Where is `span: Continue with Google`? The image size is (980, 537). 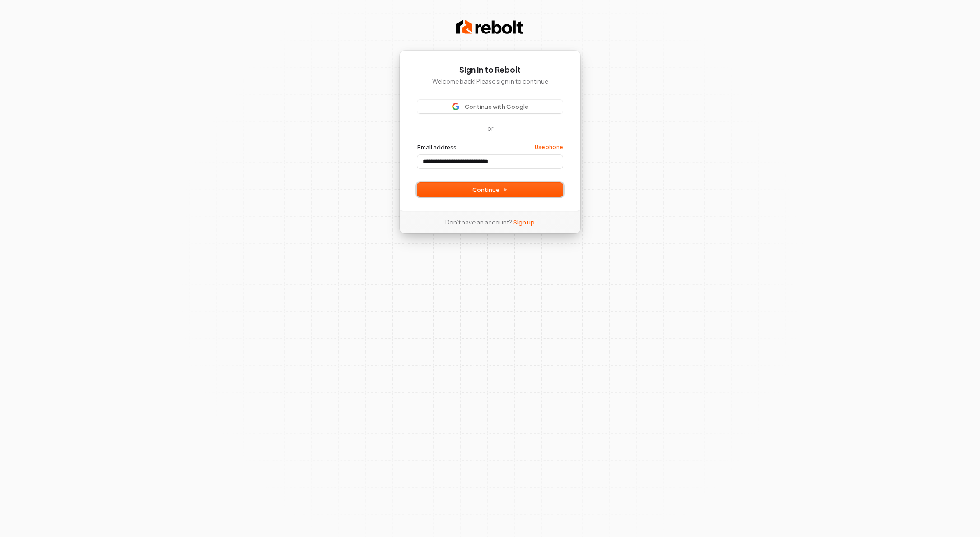
span: Continue with Google is located at coordinates (496, 106).